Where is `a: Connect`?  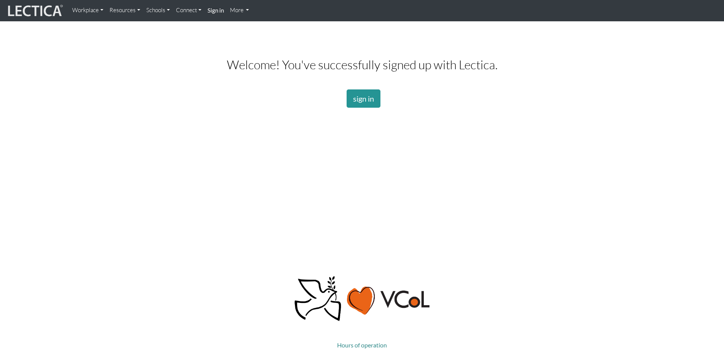 a: Connect is located at coordinates (188, 10).